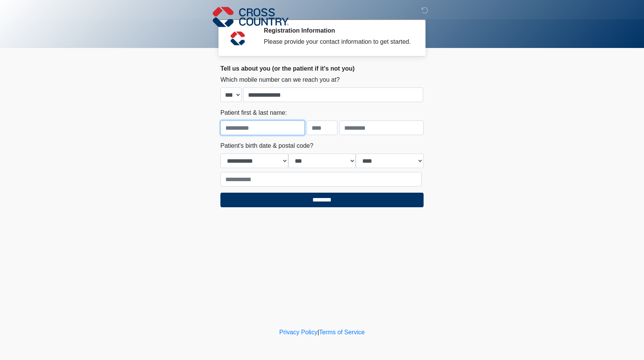 This screenshot has width=644, height=360. What do you see at coordinates (253, 113) in the screenshot?
I see `label: Patient first & last name:` at bounding box center [253, 113].